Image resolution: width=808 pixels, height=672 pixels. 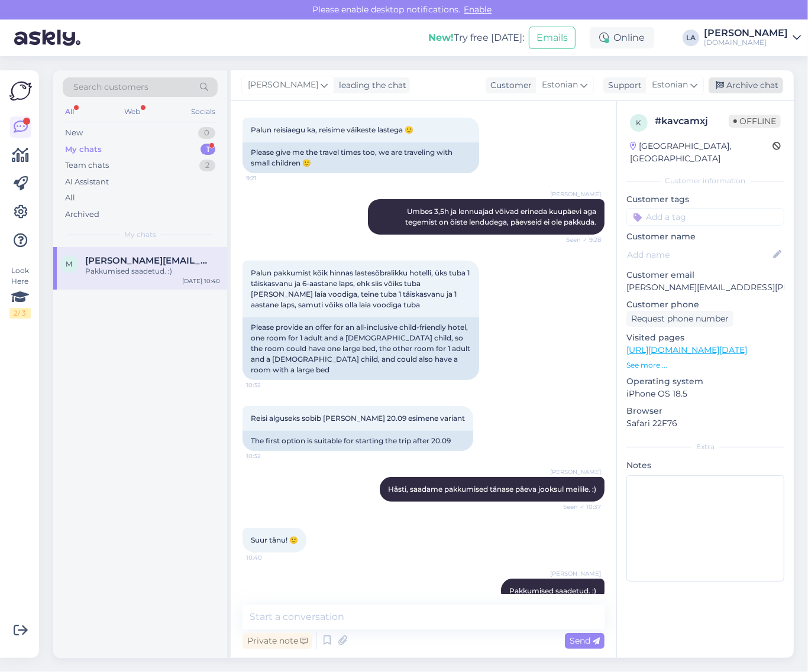 I want to click on b: New!, so click(x=440, y=37).